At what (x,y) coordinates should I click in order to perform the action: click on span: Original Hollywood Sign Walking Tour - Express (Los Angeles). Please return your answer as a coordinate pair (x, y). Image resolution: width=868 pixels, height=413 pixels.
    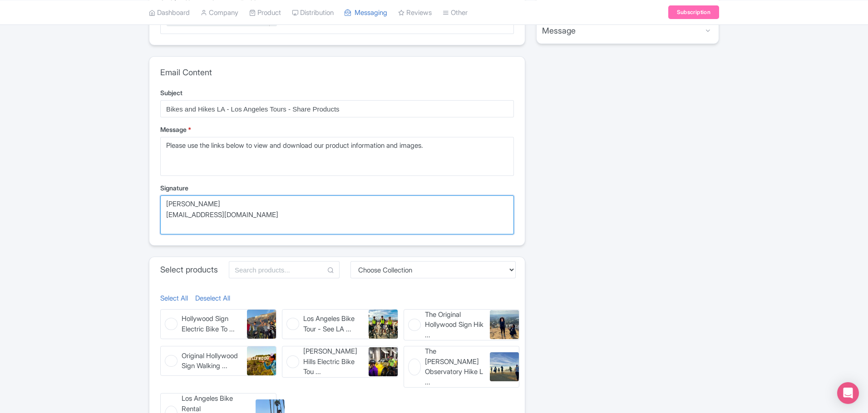
    Looking at the image, I should click on (212, 361).